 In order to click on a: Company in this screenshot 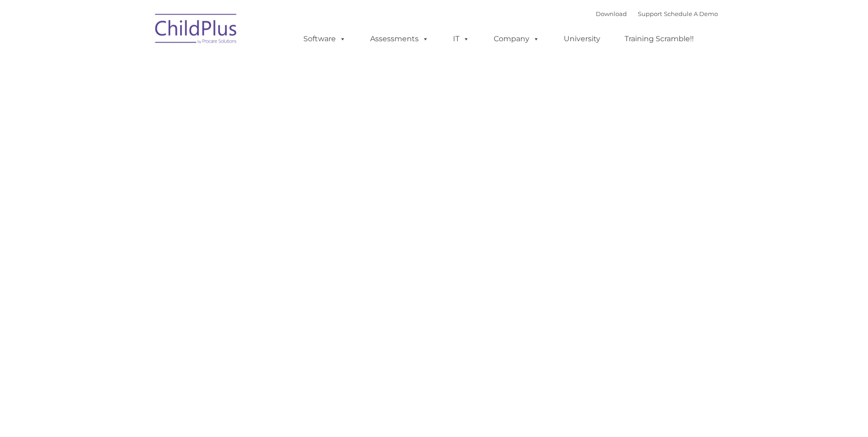, I will do `click(517, 39)`.